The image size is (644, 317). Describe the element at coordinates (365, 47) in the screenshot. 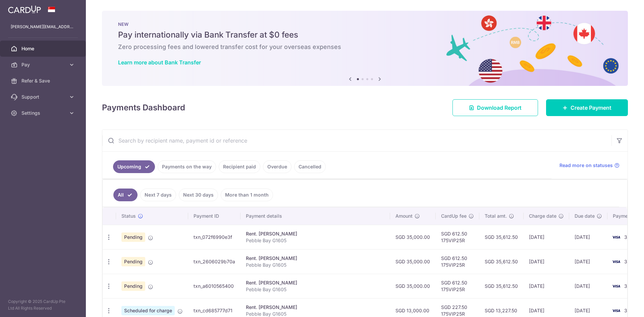

I see `h6: Zero processing fees and lowered transfer cost for your overseas expenses` at that location.